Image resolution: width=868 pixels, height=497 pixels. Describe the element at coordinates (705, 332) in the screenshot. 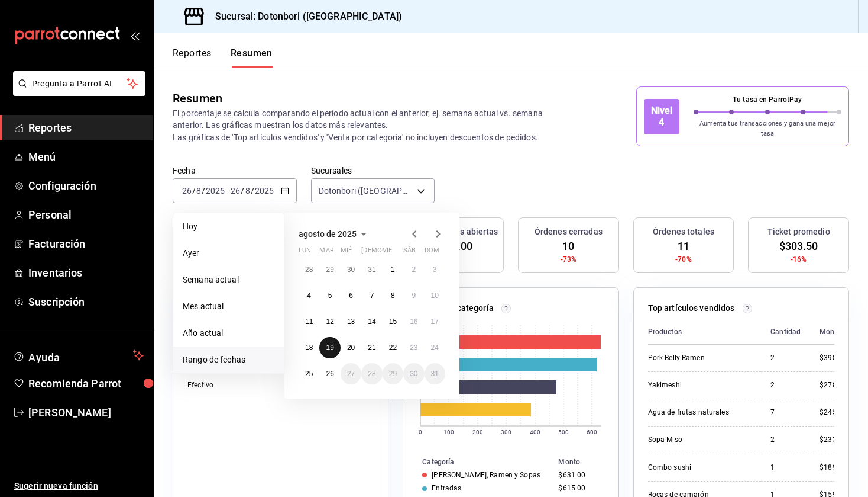

I see `th: Productos` at that location.